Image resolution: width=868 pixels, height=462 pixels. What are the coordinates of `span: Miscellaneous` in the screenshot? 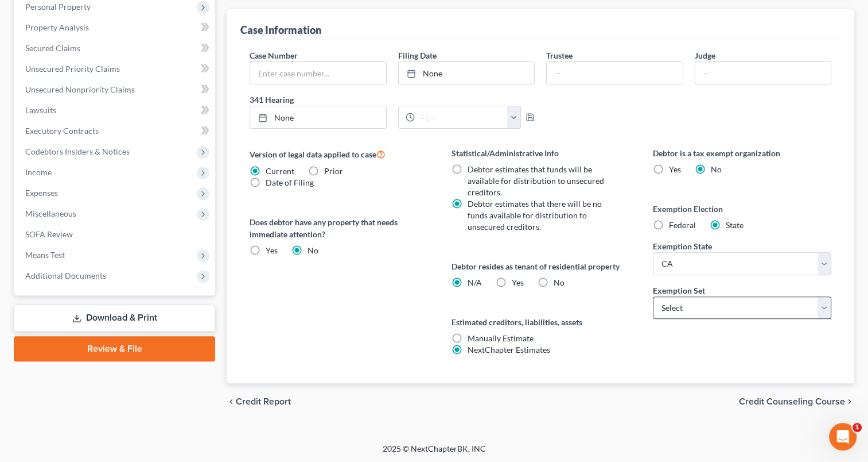 It's located at (51, 213).